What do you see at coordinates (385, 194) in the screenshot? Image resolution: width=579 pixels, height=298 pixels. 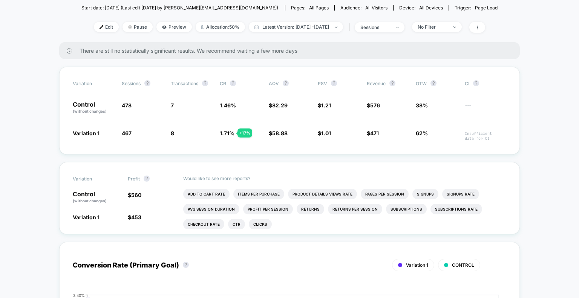 I see `li: Pages Per Session` at bounding box center [385, 194].